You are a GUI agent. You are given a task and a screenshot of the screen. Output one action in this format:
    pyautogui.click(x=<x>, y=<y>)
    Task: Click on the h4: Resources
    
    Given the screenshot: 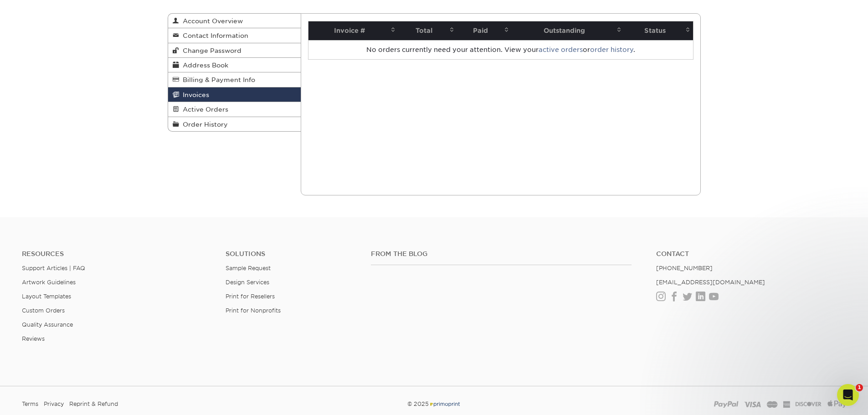 What is the action you would take?
    pyautogui.click(x=117, y=254)
    